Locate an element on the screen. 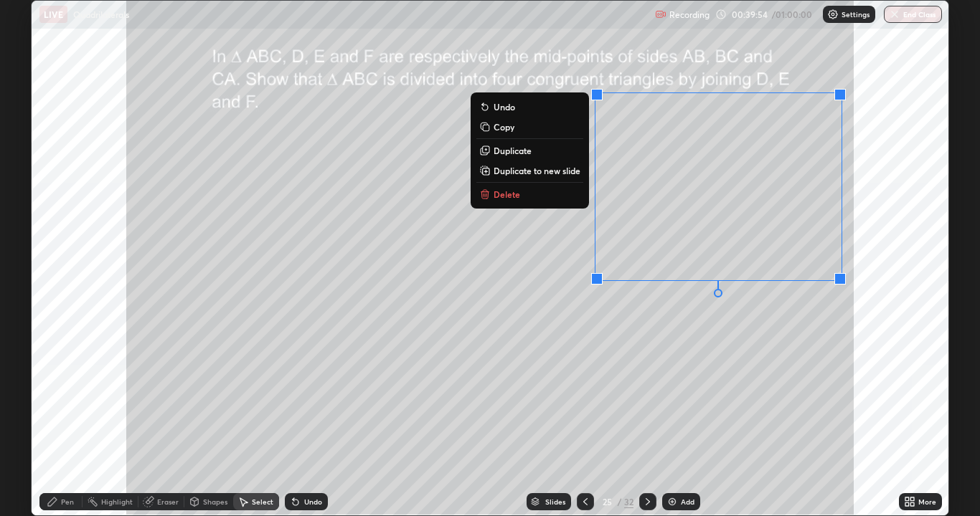 This screenshot has width=980, height=516. img: class-settings-icons is located at coordinates (833, 14).